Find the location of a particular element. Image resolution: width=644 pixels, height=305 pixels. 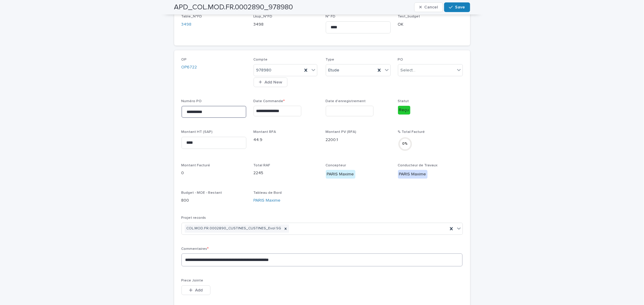

span: Table_N°FD is located at coordinates (192, 17).